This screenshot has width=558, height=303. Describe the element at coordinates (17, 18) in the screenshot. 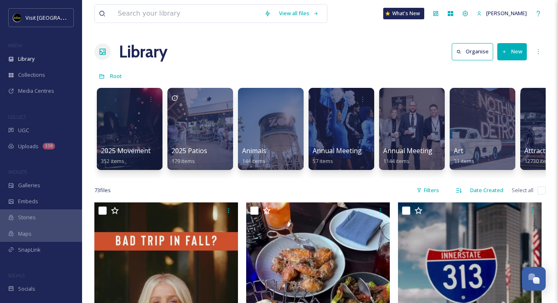

I see `img: VISIT%20DETROIT%20LOGO%20-%20BLACK%20BACKGROUND.png` at that location.